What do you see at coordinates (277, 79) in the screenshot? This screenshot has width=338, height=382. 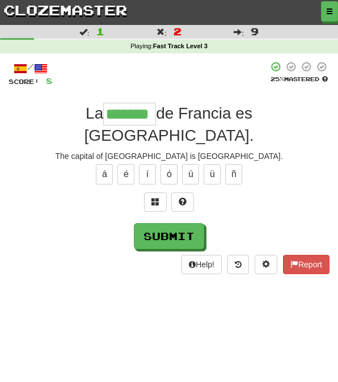 I see `span: 25 %` at bounding box center [277, 79].